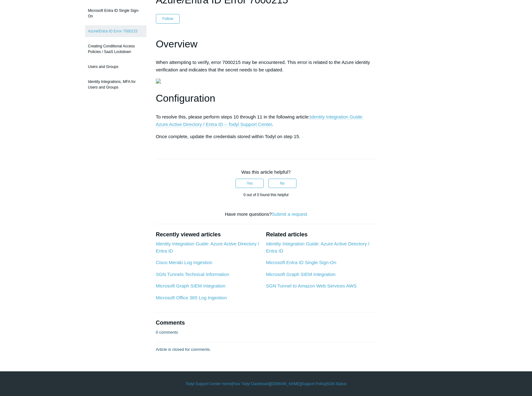 This screenshot has height=396, width=532. I want to click on a: Identity Integration Guide: Azure Active Directory / Entra ID – Todyl Support Center, so click(260, 121).